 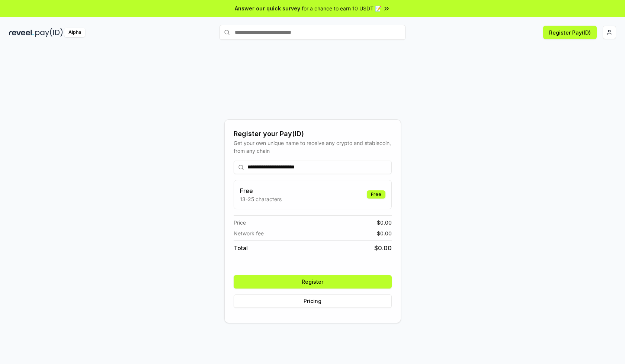 I want to click on div: Register your Pay(ID), so click(x=312, y=134).